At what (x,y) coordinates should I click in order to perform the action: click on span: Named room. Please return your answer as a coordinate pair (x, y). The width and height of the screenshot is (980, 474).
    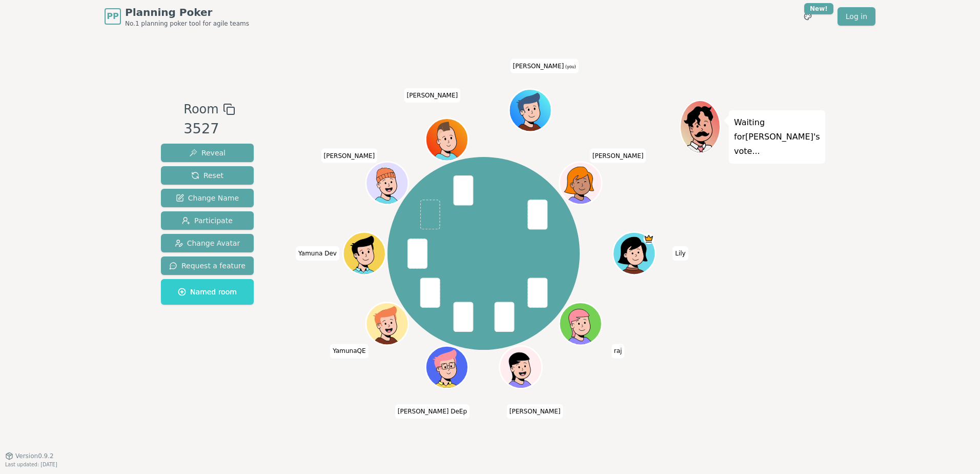
    Looking at the image, I should click on (207, 292).